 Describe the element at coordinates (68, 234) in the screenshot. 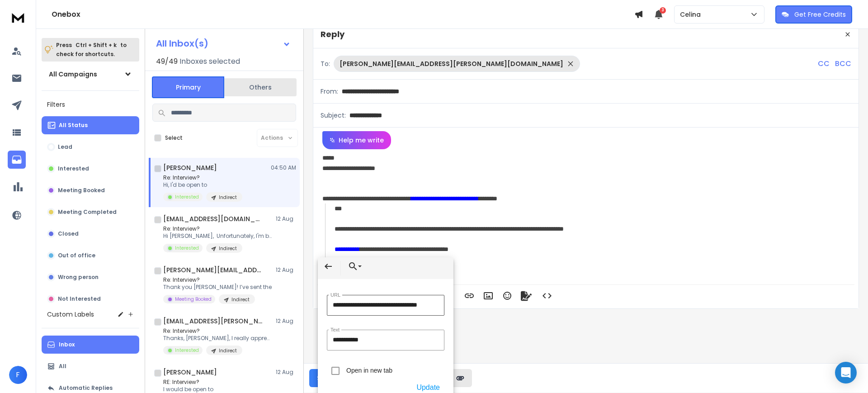

I see `p: Closed` at that location.